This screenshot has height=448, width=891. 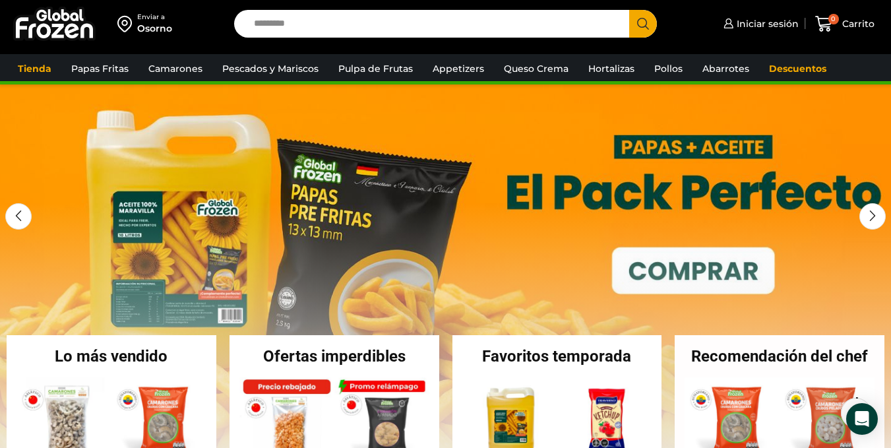 I want to click on a: Queso Crema, so click(x=536, y=69).